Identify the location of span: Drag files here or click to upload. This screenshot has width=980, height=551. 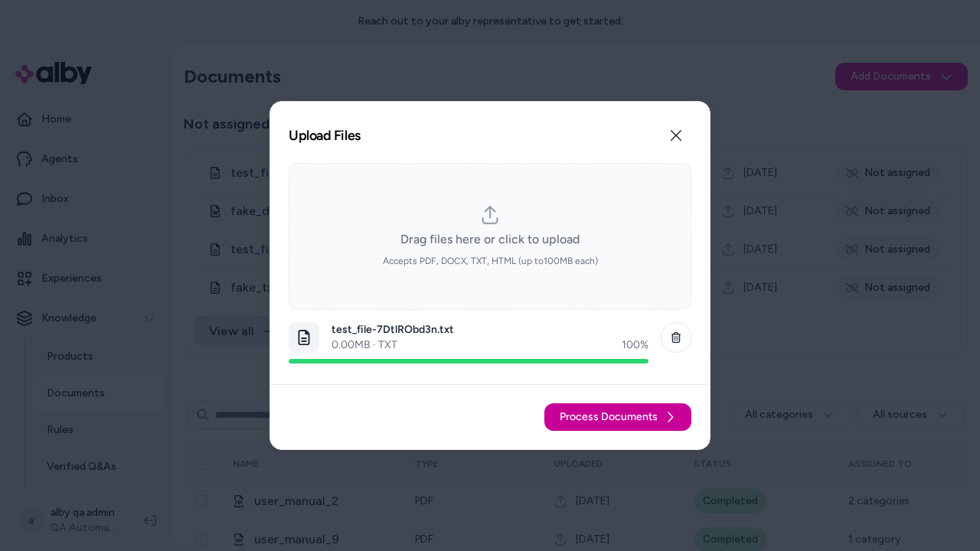
(490, 240).